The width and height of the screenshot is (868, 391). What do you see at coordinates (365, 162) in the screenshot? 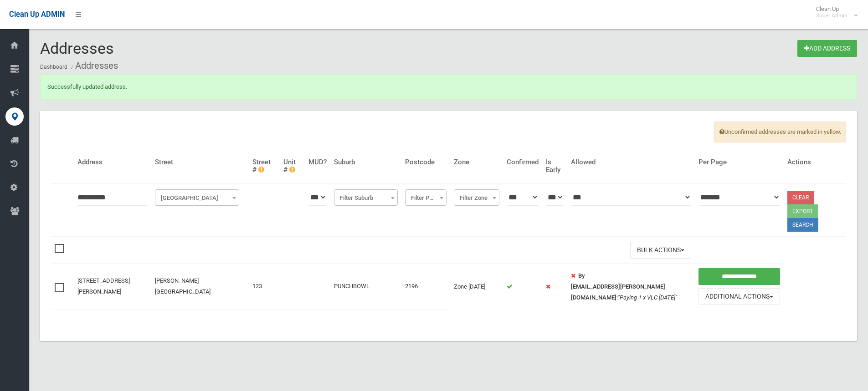
I see `h4: Suburb` at bounding box center [365, 162].